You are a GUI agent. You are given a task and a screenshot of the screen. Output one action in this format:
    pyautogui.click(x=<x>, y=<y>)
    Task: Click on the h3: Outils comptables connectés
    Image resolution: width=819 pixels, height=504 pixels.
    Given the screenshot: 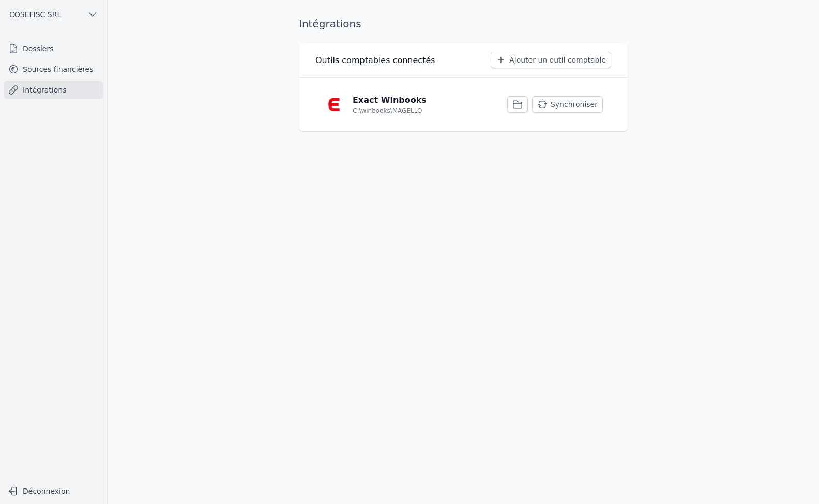 What is the action you would take?
    pyautogui.click(x=376, y=60)
    